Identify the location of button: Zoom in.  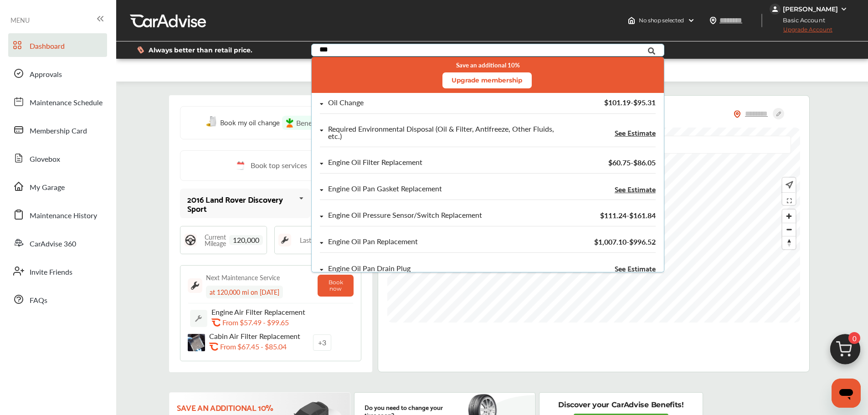
(789, 216).